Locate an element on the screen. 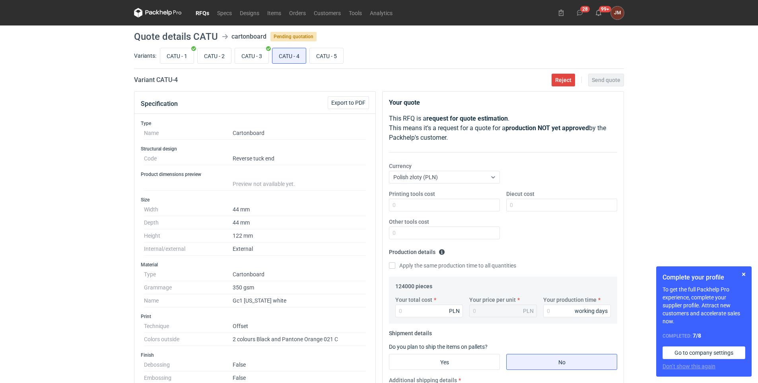  dt: Grammage is located at coordinates (188, 287).